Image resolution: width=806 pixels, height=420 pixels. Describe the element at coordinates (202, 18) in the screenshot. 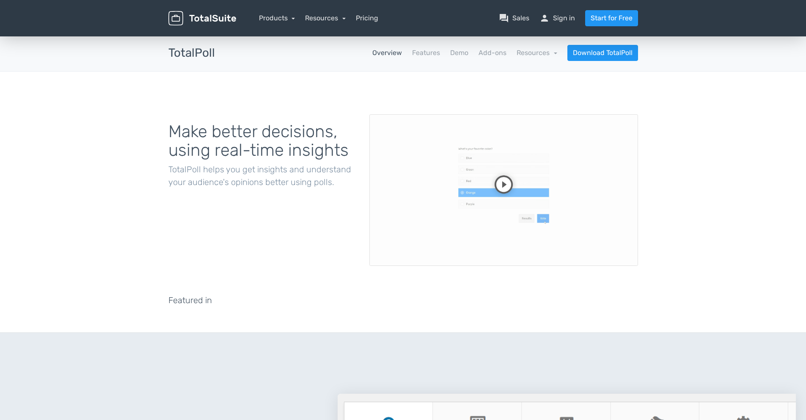

I see `img: TotalSuite for WordPress` at that location.